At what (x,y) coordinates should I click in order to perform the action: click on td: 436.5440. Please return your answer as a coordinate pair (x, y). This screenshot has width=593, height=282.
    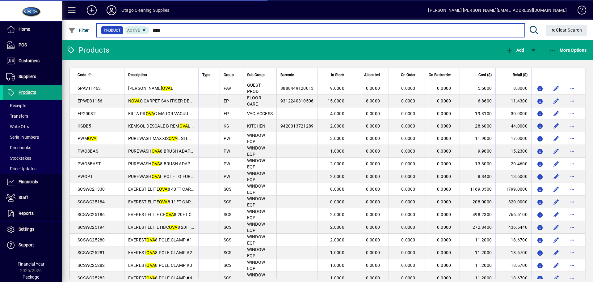
    Looking at the image, I should click on (514, 227).